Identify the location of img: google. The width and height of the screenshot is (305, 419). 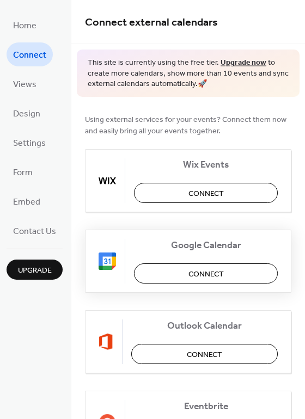
(107, 261).